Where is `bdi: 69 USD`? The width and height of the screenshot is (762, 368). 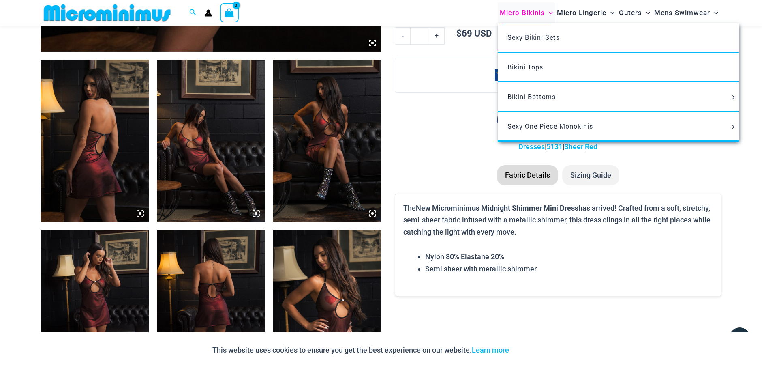
bdi: 69 USD is located at coordinates (474, 33).